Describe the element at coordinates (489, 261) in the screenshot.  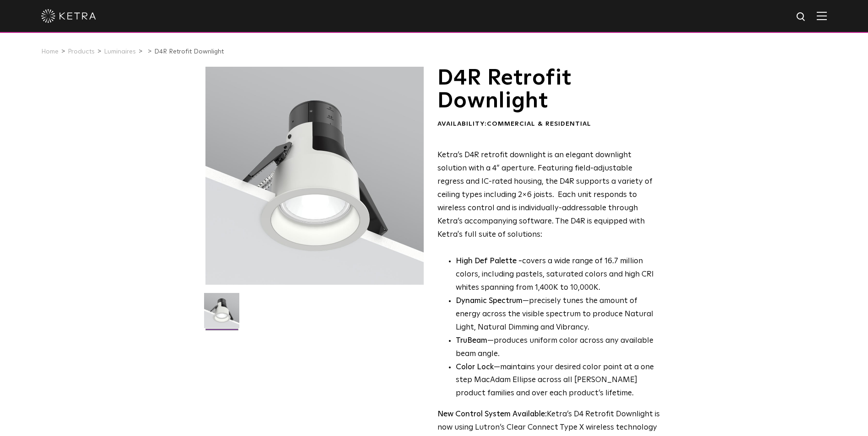
I see `strong: High Def Palette -` at that location.